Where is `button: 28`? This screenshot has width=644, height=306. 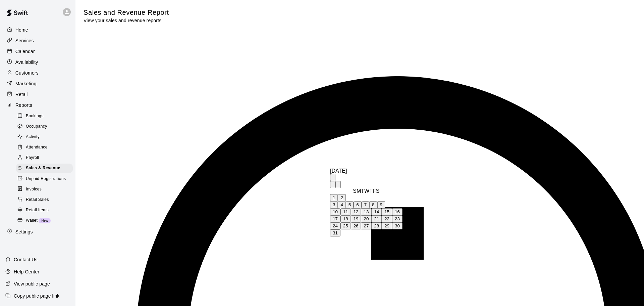 button: 28 is located at coordinates (377, 225).